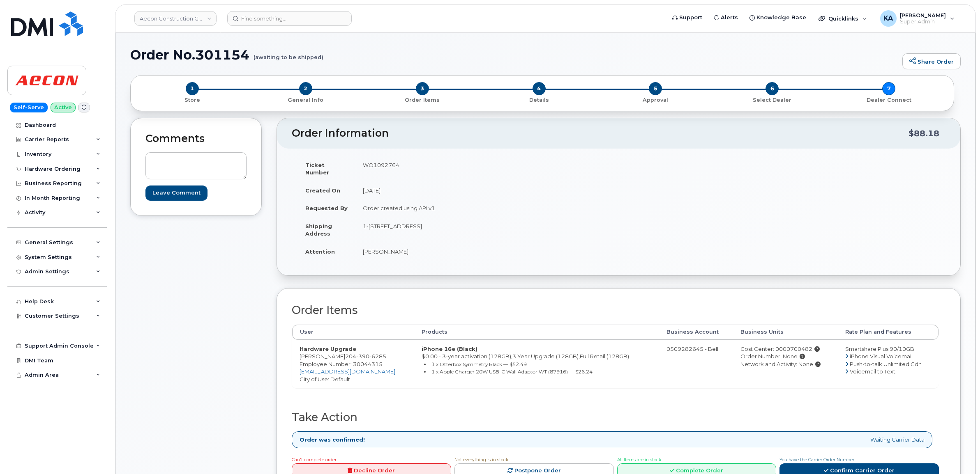 This screenshot has height=474, width=980. I want to click on h2: Comments, so click(196, 139).